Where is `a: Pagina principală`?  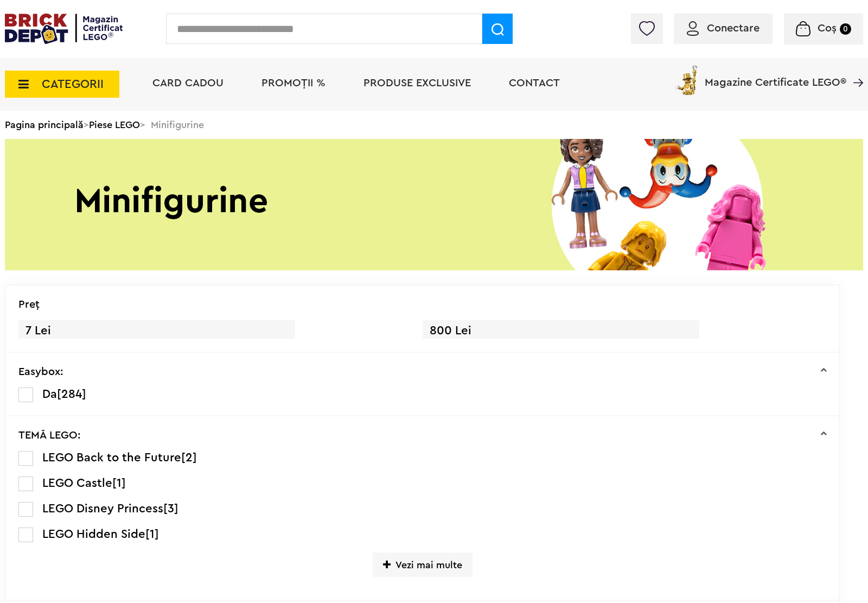
a: Pagina principală is located at coordinates (44, 125).